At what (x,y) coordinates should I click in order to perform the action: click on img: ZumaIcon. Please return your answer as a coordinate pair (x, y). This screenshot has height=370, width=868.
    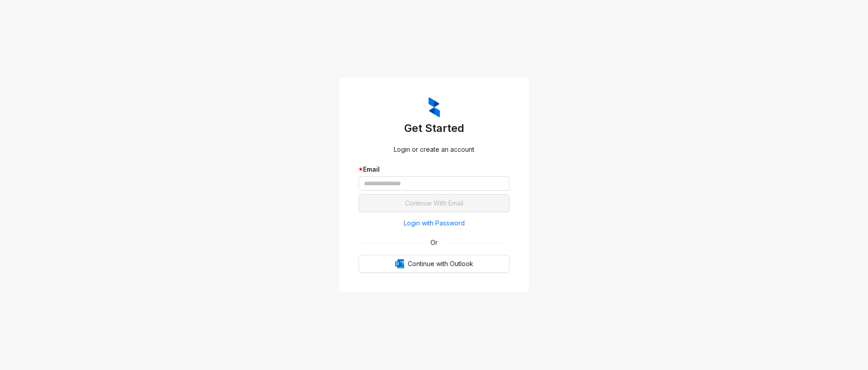
    Looking at the image, I should click on (434, 107).